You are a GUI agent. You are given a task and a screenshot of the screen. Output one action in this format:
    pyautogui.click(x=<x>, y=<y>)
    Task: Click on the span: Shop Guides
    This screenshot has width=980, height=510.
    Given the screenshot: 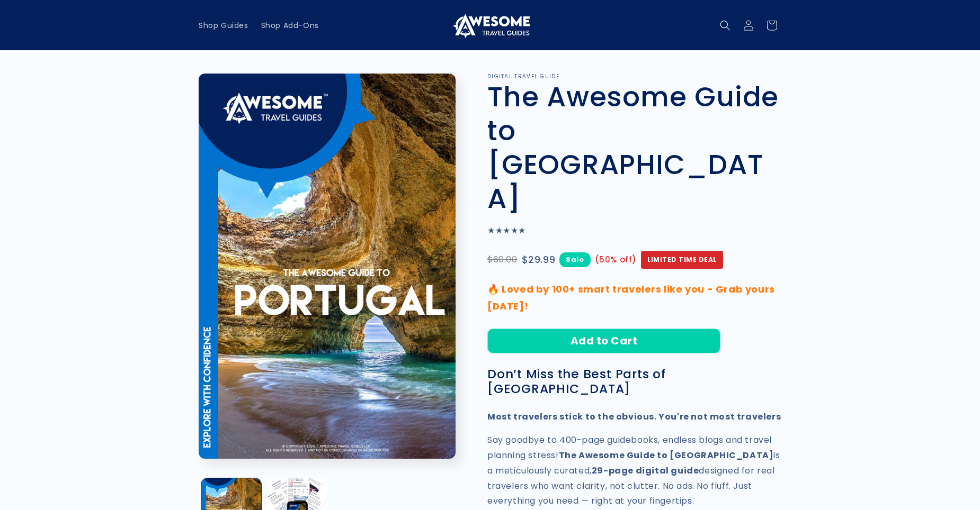 What is the action you would take?
    pyautogui.click(x=224, y=25)
    